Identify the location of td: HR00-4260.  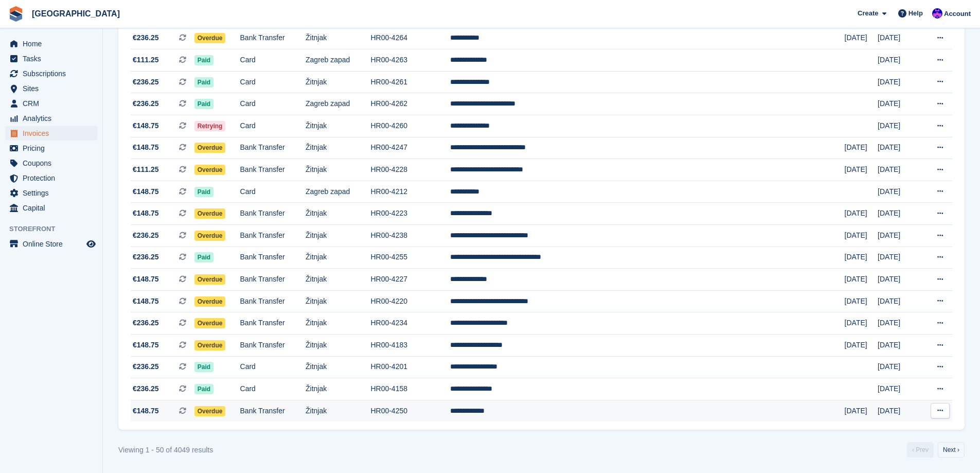
(410, 126).